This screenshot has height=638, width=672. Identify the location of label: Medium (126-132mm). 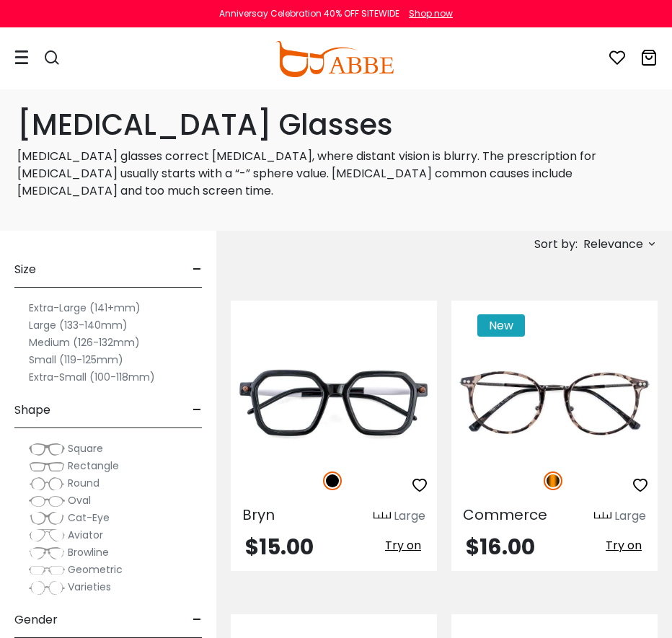
(84, 343).